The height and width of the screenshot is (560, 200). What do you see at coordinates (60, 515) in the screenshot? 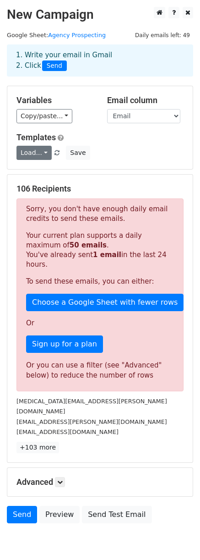
I see `a: Preview` at bounding box center [60, 515].